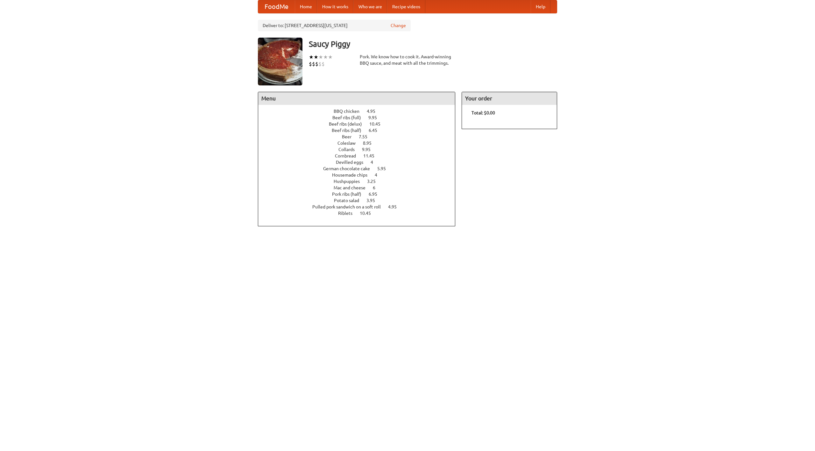 The image size is (815, 451). What do you see at coordinates (335, 7) in the screenshot?
I see `a: How it works` at bounding box center [335, 7].